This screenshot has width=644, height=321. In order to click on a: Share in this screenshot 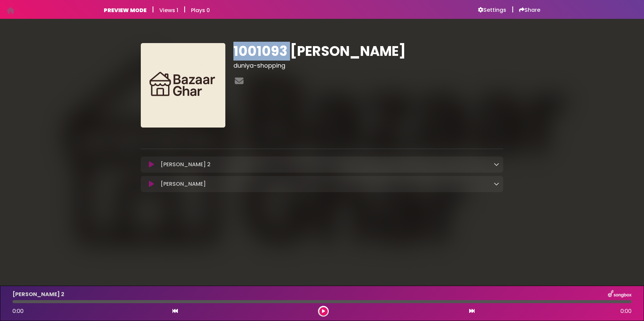, I will do `click(529, 10)`.